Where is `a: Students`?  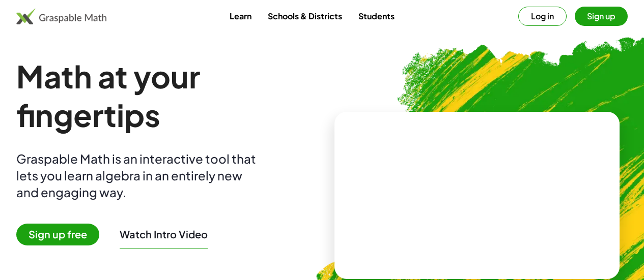
a: Students is located at coordinates (376, 16).